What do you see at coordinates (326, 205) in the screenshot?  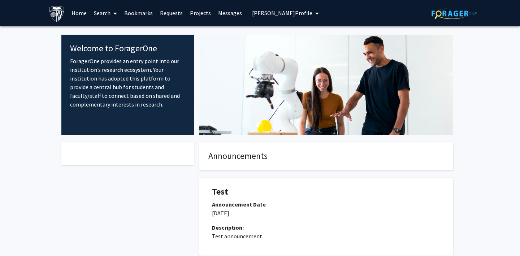 I see `div: Announcement Date` at bounding box center [326, 205].